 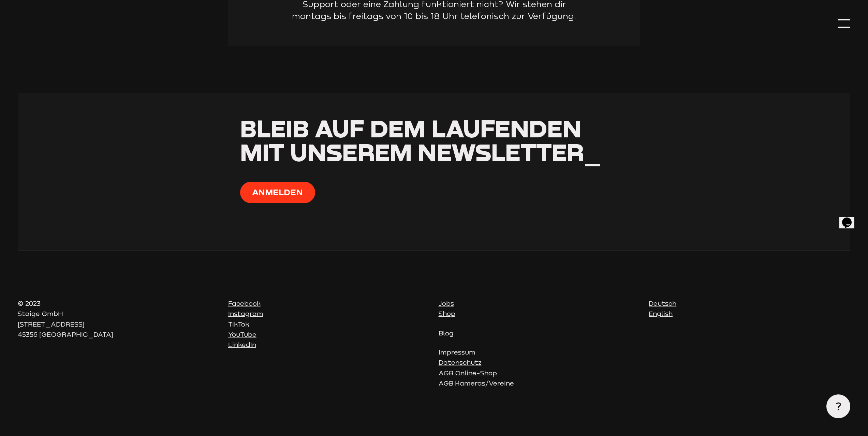 I want to click on a: Blog, so click(x=446, y=333).